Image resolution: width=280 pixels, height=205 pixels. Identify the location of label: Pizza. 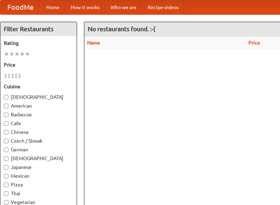
(39, 185).